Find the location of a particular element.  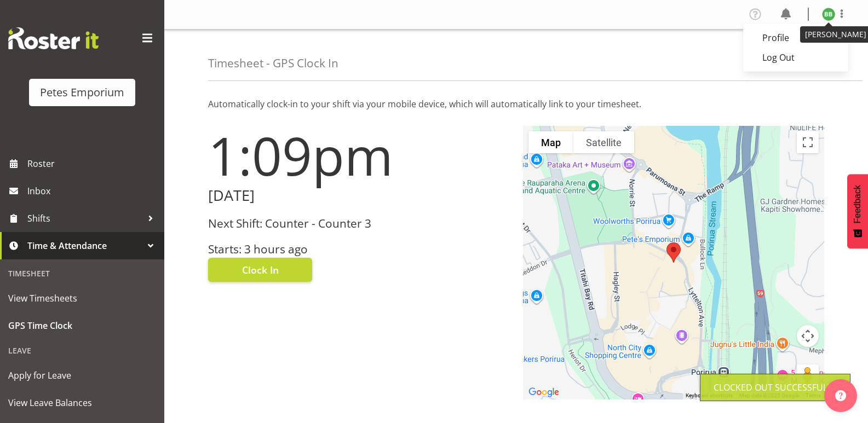

a: View Leave Balances is located at coordinates (82, 403).